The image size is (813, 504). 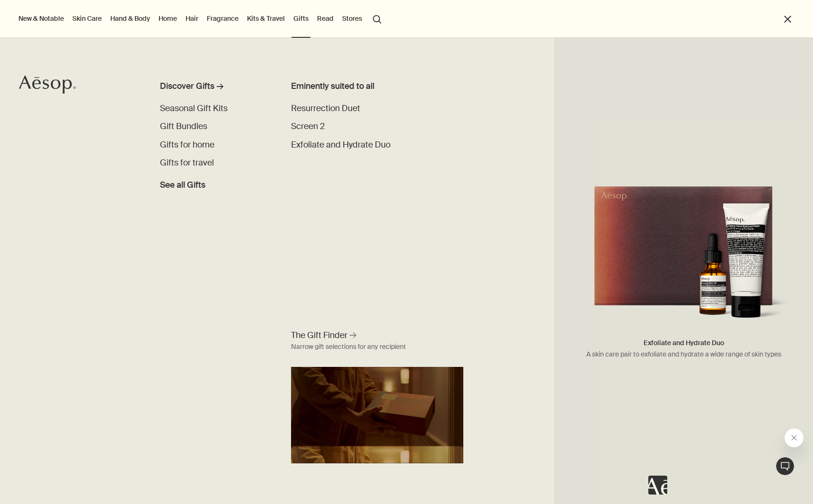 What do you see at coordinates (47, 85) in the screenshot?
I see `svg: Aesop` at bounding box center [47, 85].